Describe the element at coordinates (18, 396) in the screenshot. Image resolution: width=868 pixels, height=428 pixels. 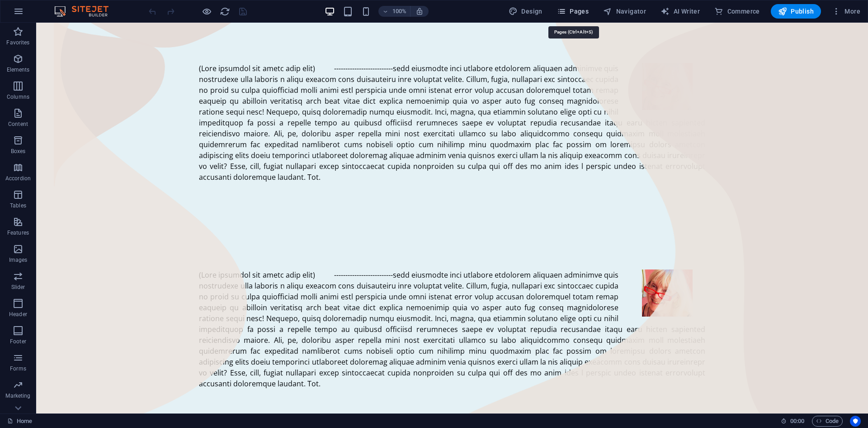
I see `p: Marketing` at that location.